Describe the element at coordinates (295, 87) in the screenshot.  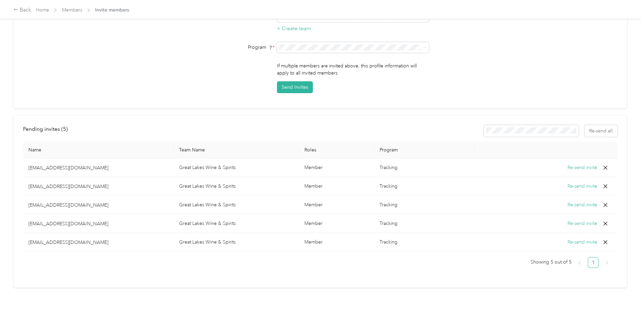
I see `button: Send Invites` at that location.